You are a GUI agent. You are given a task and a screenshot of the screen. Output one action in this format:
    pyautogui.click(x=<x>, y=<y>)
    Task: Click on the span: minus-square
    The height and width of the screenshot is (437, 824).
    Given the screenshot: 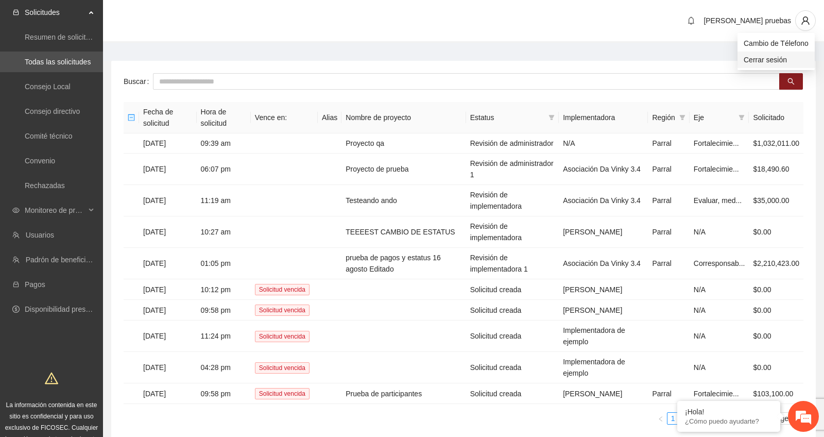 What is the action you would take?
    pyautogui.click(x=131, y=117)
    